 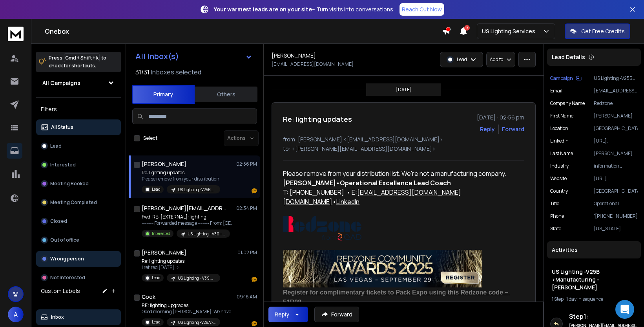 I want to click on p: US Lighting Services, so click(x=510, y=31).